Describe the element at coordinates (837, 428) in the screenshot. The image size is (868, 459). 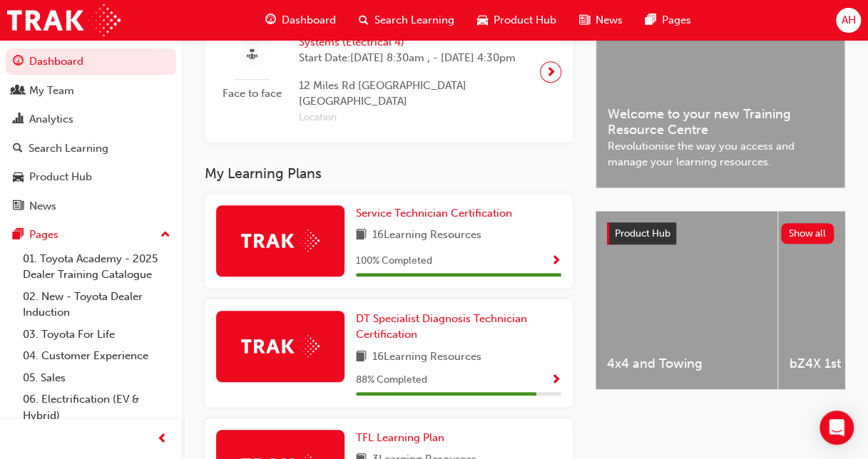
I see `div: Open Intercom Messenger` at that location.